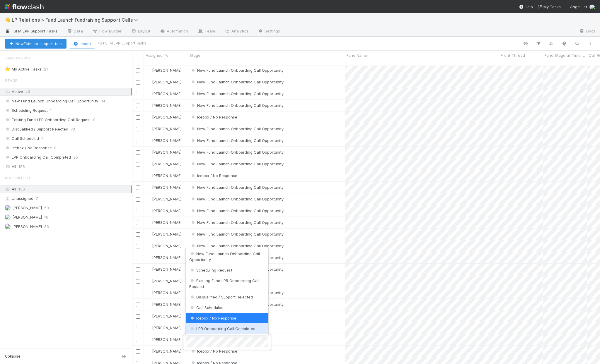  Describe the element at coordinates (222, 329) in the screenshot. I see `span: LPR Onboarding Call Completed` at that location.